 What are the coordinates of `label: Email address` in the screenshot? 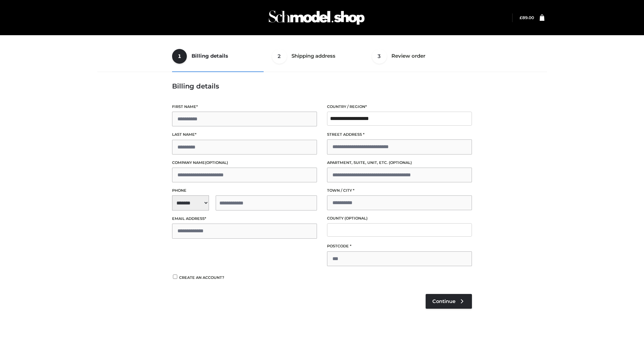 It's located at (245, 218).